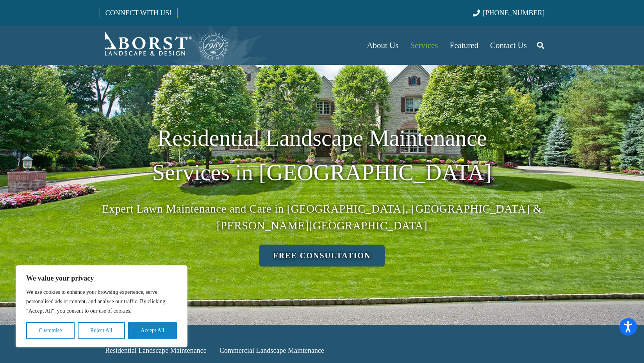 This screenshot has height=363, width=644. I want to click on span: About Us, so click(382, 45).